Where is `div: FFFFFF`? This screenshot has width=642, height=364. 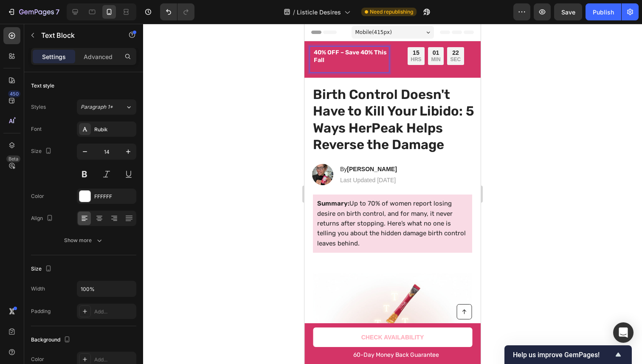
div: FFFFFF is located at coordinates (114, 197).